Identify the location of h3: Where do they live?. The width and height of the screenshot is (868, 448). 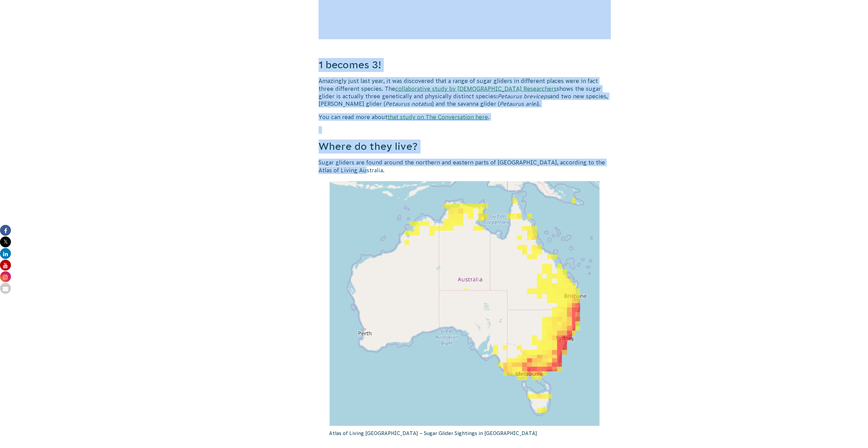
(465, 146).